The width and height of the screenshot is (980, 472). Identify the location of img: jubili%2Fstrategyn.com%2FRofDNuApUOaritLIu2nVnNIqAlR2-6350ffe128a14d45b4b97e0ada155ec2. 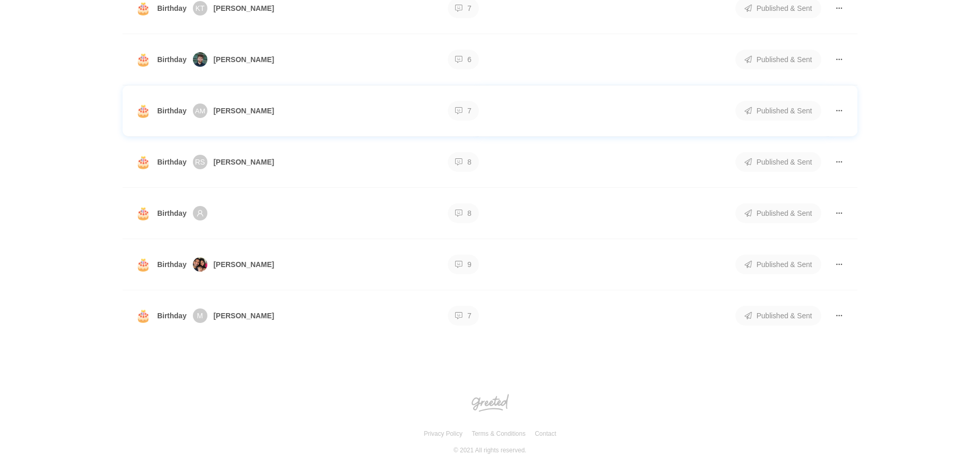
(200, 264).